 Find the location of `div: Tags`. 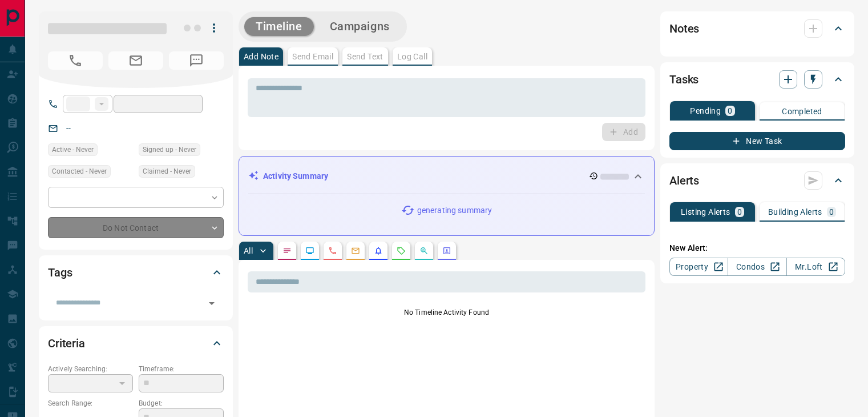

div: Tags is located at coordinates (136, 273).